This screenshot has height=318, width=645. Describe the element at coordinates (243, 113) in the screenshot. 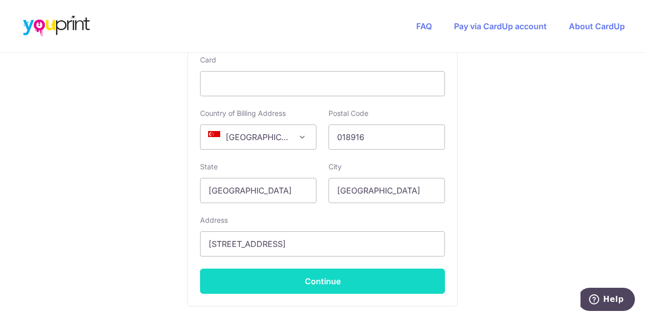

I see `label: Country of Billing Address` at that location.